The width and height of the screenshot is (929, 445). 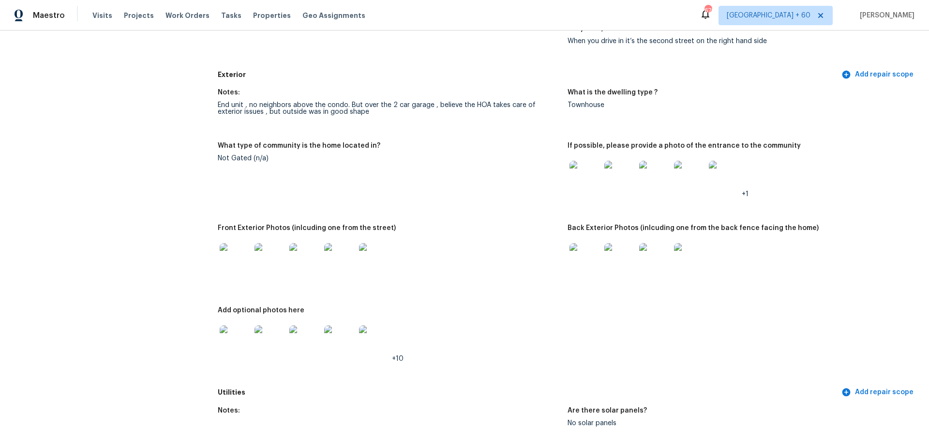 What do you see at coordinates (738, 423) in the screenshot?
I see `div: No solar panels` at bounding box center [738, 423].